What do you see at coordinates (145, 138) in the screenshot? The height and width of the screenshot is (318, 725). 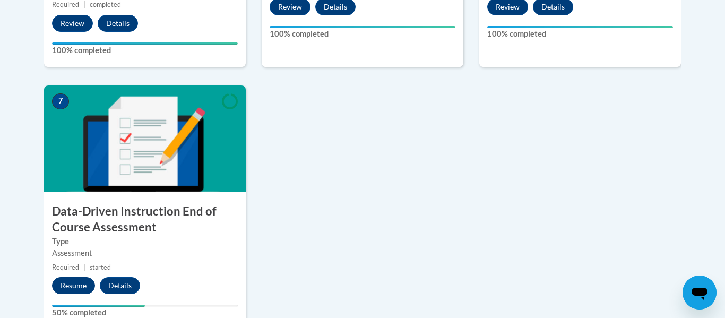 I see `img: Course Image` at bounding box center [145, 138].